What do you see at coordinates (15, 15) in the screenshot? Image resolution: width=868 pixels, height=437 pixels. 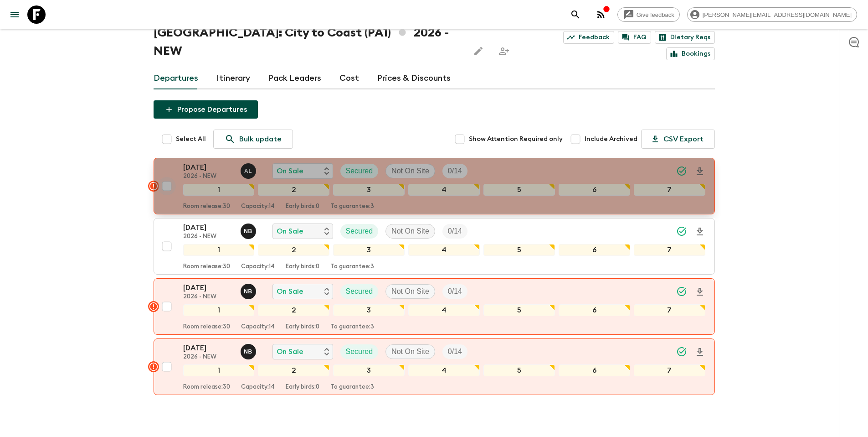 I see `button: menu` at bounding box center [15, 15].